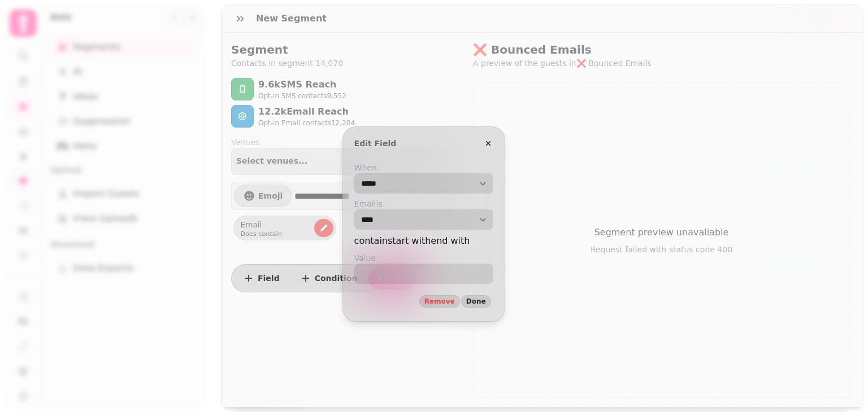  Describe the element at coordinates (337, 278) in the screenshot. I see `span: Condition` at that location.